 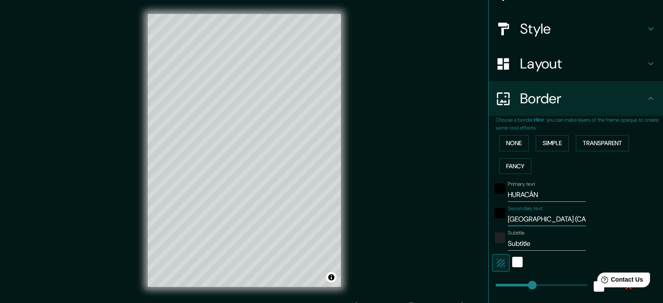 I want to click on h4: Layout, so click(x=583, y=64).